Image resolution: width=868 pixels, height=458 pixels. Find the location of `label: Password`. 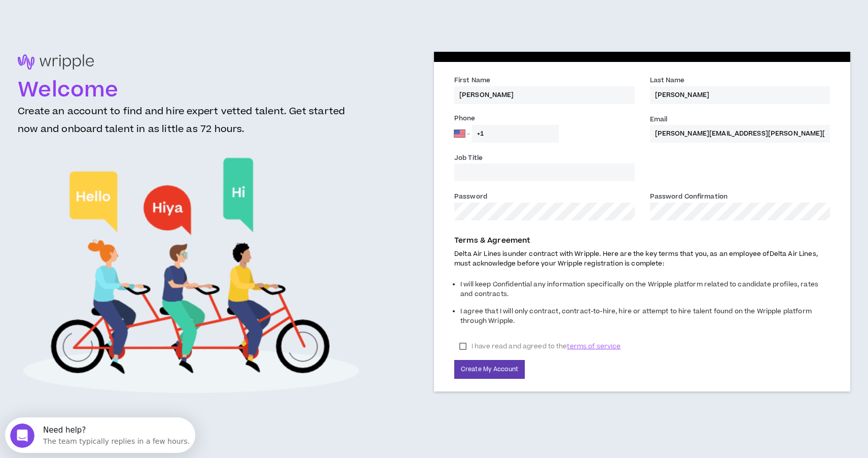

label: Password is located at coordinates (470, 197).